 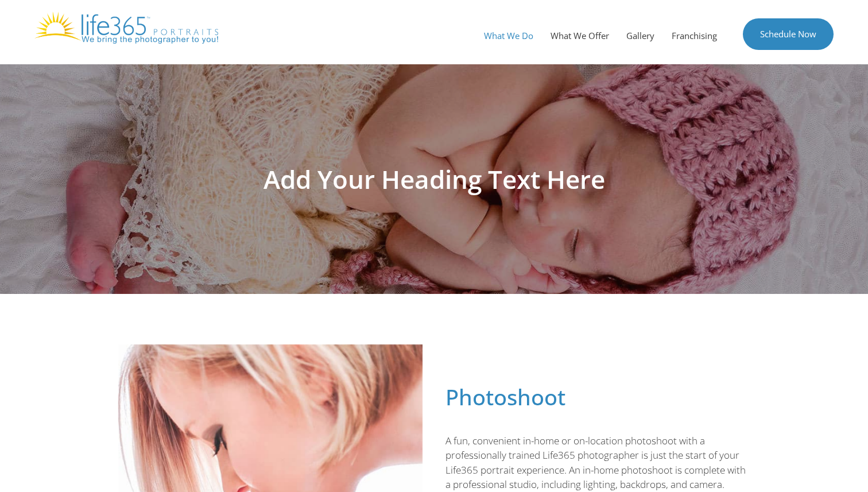 I want to click on a: What We Do, so click(x=509, y=36).